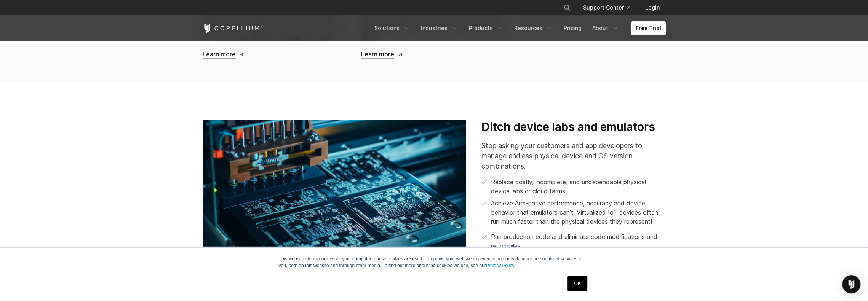  I want to click on li: Achieve Arm-native performance, accuracy and device behavior that emulators can’t. Virtualized Io..., so click(573, 212).